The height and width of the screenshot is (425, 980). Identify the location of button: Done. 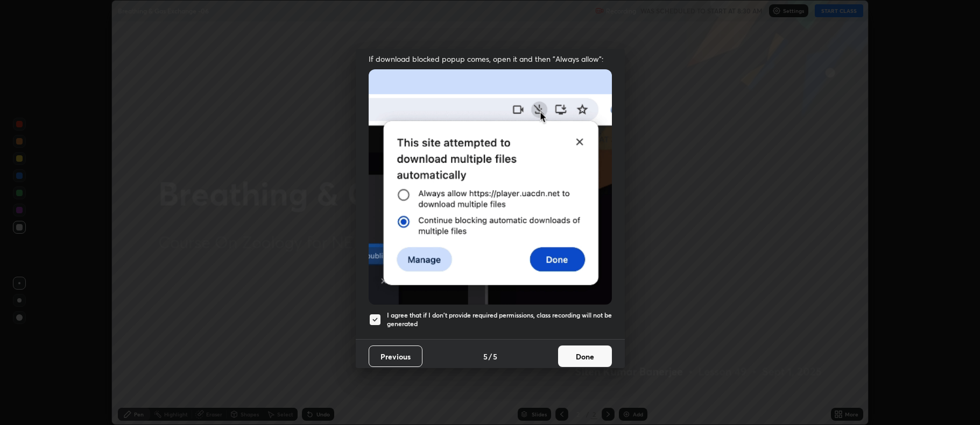
(585, 356).